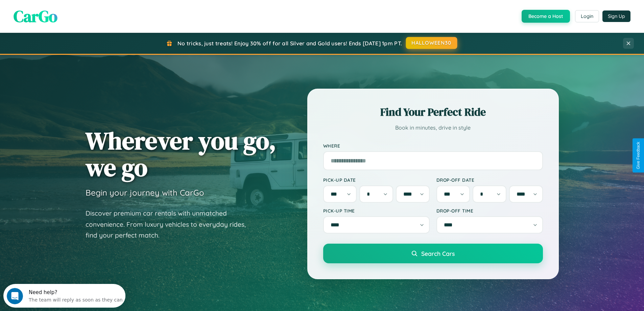 This screenshot has height=311, width=644. I want to click on label: Pick-up Date, so click(376, 180).